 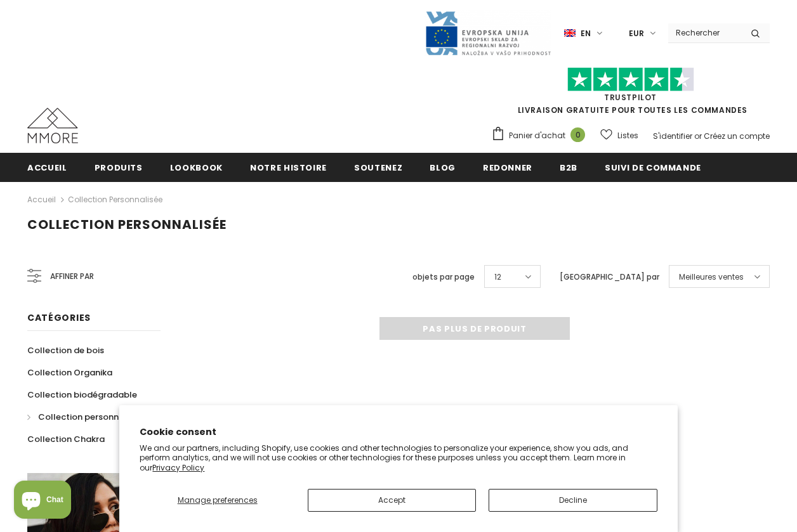 I want to click on span: Listes, so click(x=628, y=136).